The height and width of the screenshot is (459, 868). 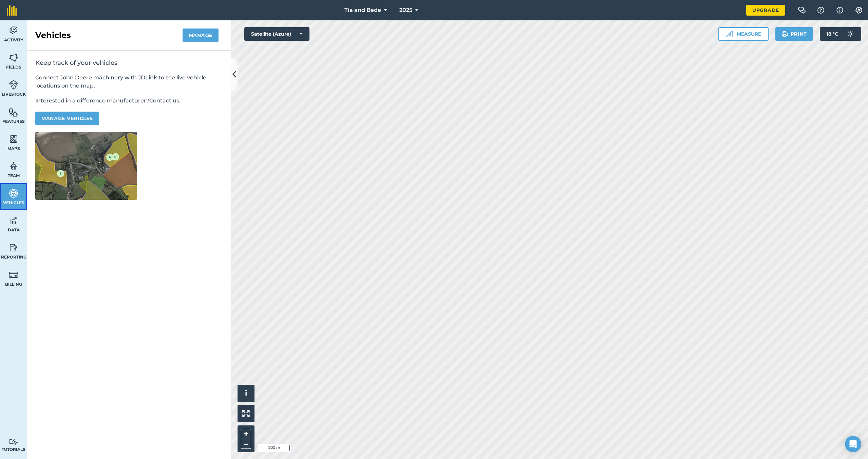 What do you see at coordinates (165, 100) in the screenshot?
I see `a: Contact us` at bounding box center [165, 100].